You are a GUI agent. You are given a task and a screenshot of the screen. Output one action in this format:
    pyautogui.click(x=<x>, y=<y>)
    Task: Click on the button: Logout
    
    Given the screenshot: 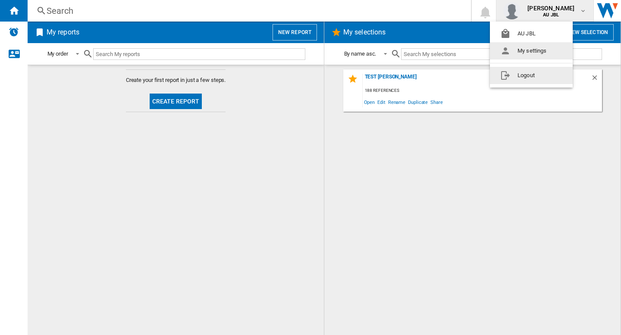 What is the action you would take?
    pyautogui.click(x=531, y=75)
    